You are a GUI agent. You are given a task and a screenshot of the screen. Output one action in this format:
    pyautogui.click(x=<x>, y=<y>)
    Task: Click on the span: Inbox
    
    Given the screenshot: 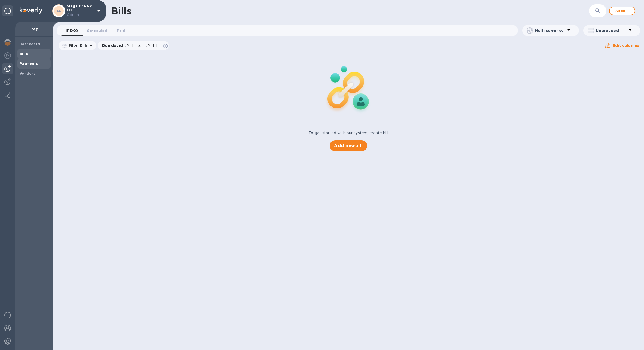 What is the action you would take?
    pyautogui.click(x=72, y=30)
    